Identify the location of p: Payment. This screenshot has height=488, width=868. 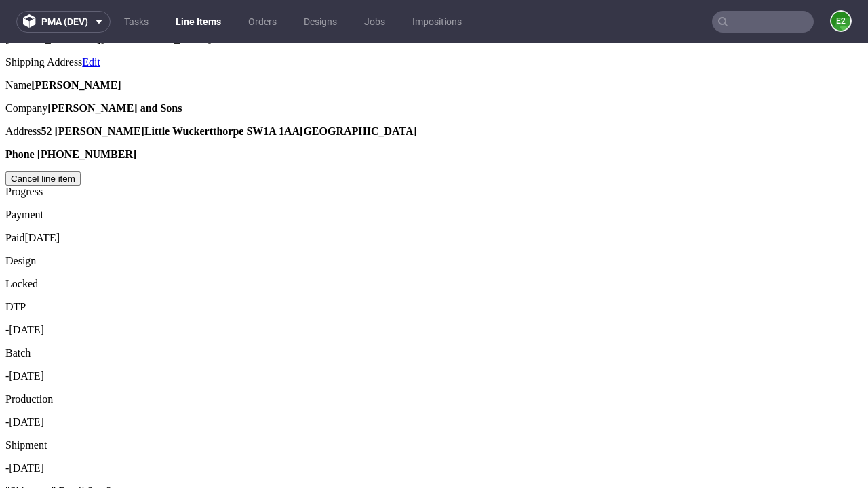
(434, 171).